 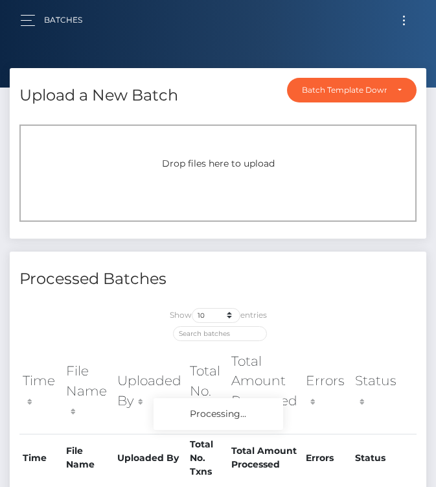 What do you see at coordinates (220, 333) in the screenshot?
I see `input: Search batches` at bounding box center [220, 333].